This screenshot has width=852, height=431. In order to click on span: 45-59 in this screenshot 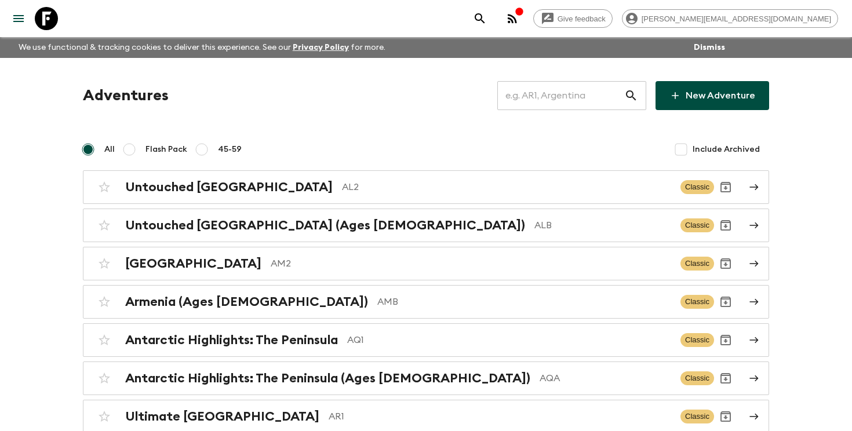, I will do `click(229, 149)`.